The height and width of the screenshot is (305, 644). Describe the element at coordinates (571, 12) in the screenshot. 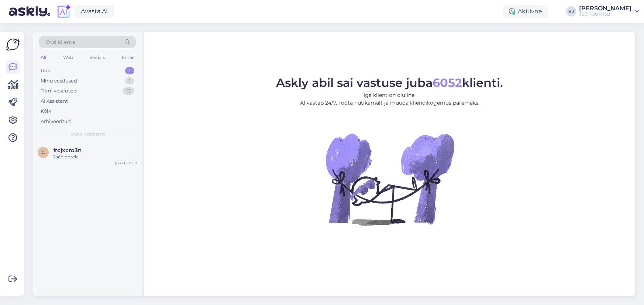

I see `div: VJ` at that location.